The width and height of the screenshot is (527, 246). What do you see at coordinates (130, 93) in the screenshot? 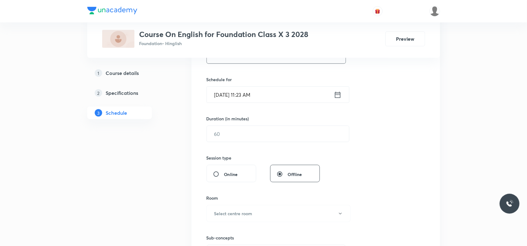
I see `a: 2Specifications` at bounding box center [130, 93].